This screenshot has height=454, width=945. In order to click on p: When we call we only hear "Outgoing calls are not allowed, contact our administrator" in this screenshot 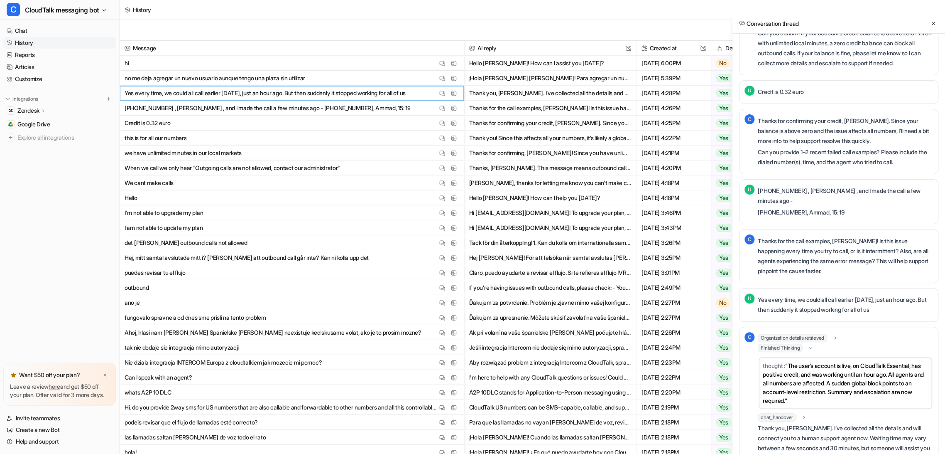, I will do `click(232, 168)`.